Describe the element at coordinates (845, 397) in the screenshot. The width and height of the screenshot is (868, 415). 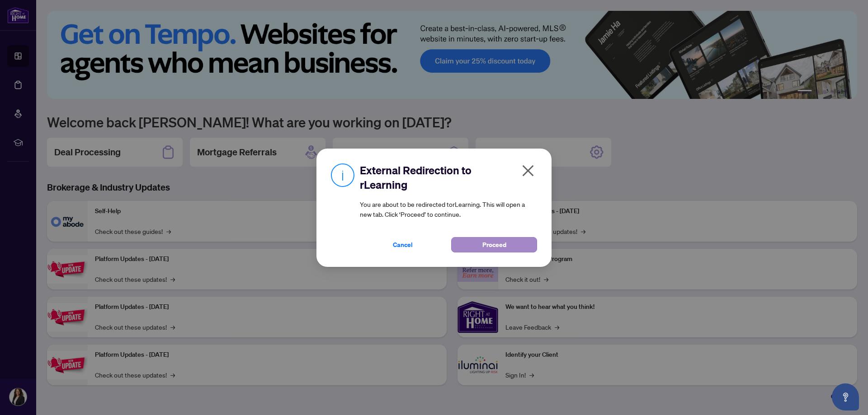
I see `button: Open asap` at that location.